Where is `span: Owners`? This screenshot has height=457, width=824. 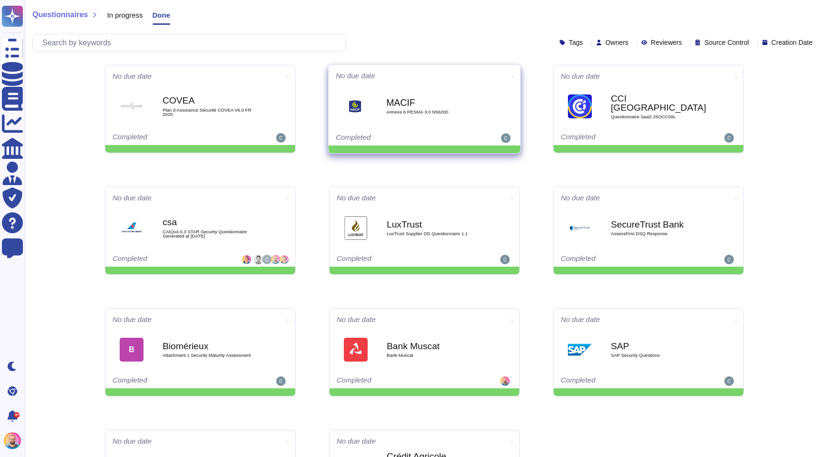
span: Owners is located at coordinates (617, 42).